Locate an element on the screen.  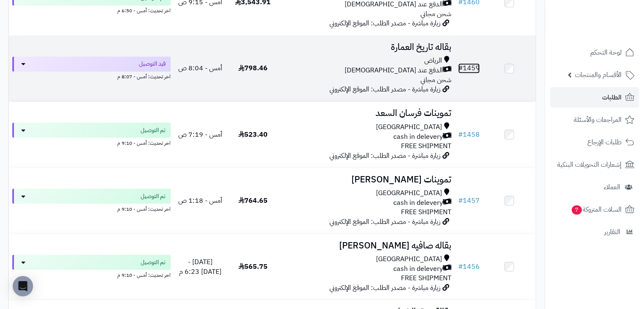
span: أمس - 1:18 ص is located at coordinates (201, 200).